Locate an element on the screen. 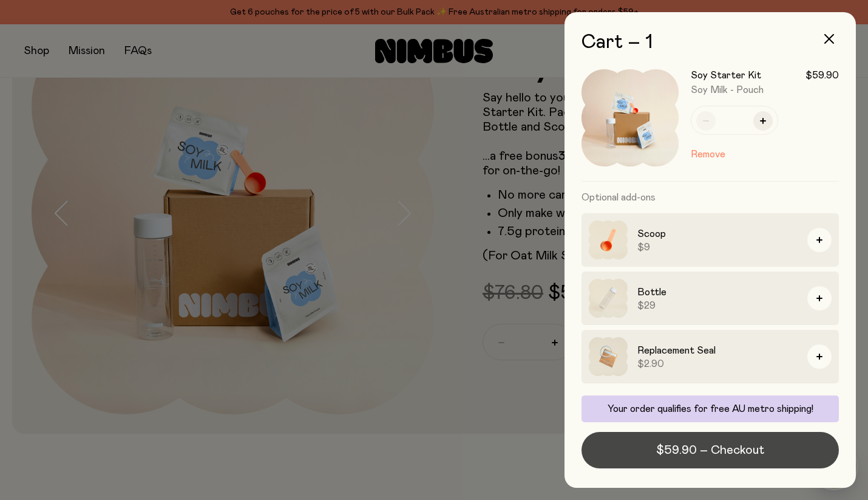  span: $29 is located at coordinates (717, 305).